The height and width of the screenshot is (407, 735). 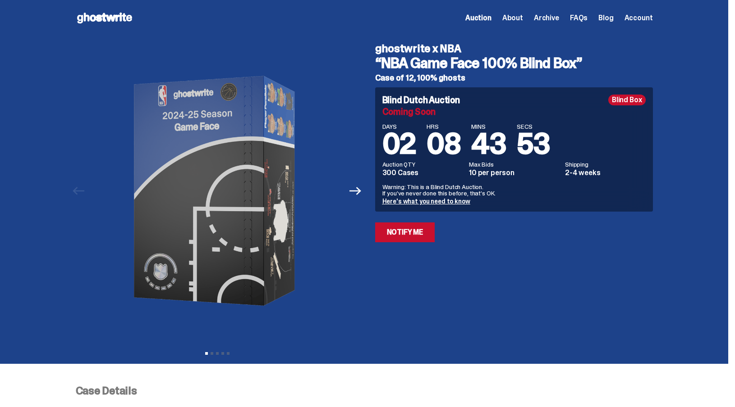 What do you see at coordinates (546, 18) in the screenshot?
I see `a: Archive` at bounding box center [546, 18].